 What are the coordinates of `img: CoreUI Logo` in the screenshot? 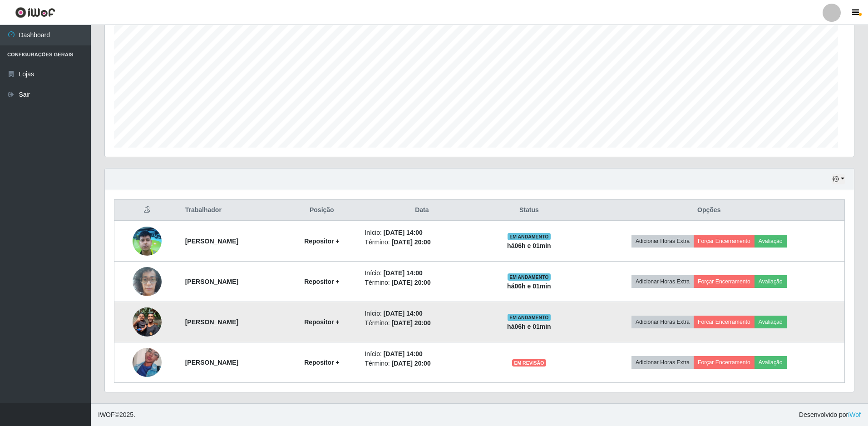 It's located at (35, 13).